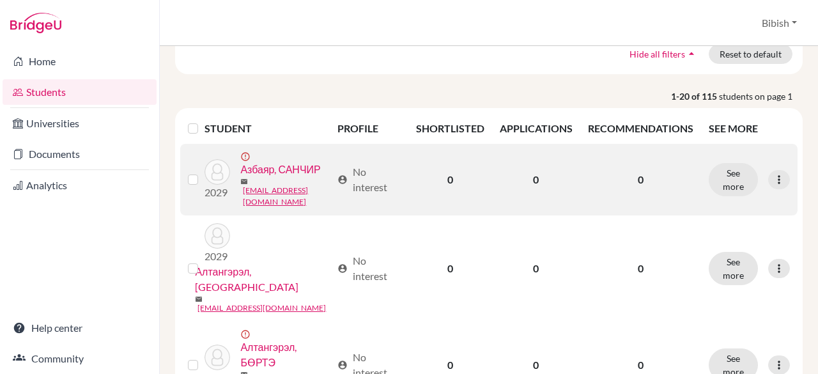  Describe the element at coordinates (217, 357) in the screenshot. I see `img: Алтангэрэл, БӨРТЭ` at that location.